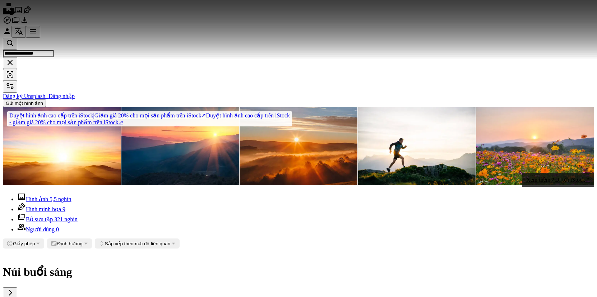 The image size is (597, 297). What do you see at coordinates (7, 22) in the screenshot?
I see `a: Khám phá` at bounding box center [7, 22].